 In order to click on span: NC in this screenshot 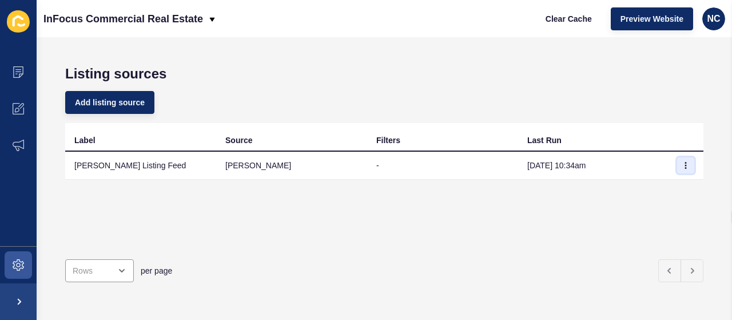, I will do `click(713, 19)`.